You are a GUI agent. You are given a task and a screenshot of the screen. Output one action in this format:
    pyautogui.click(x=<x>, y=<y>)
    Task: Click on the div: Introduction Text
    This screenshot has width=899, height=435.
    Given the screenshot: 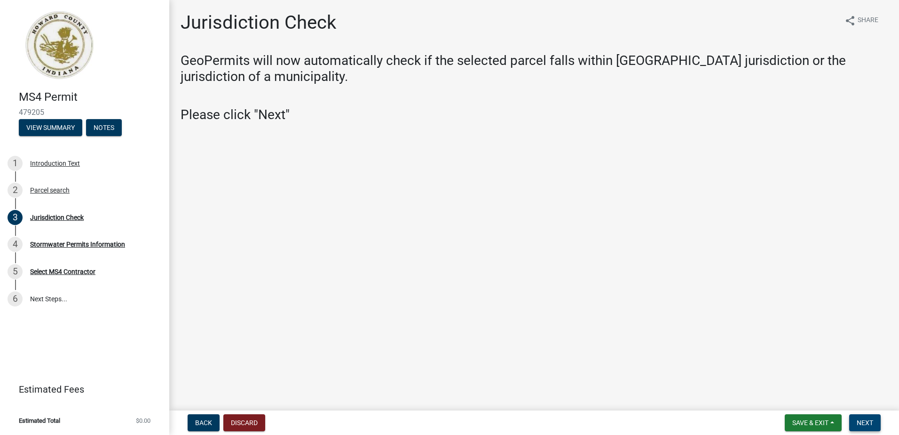 What is the action you would take?
    pyautogui.click(x=55, y=163)
    